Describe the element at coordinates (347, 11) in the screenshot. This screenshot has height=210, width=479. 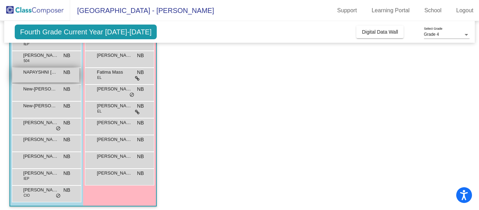
I see `a: Support` at that location.